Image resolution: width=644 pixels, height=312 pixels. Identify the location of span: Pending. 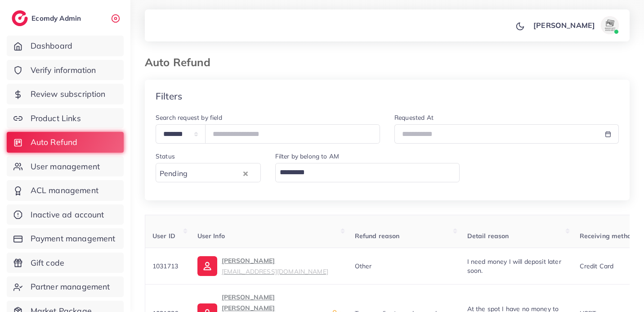
(173, 173).